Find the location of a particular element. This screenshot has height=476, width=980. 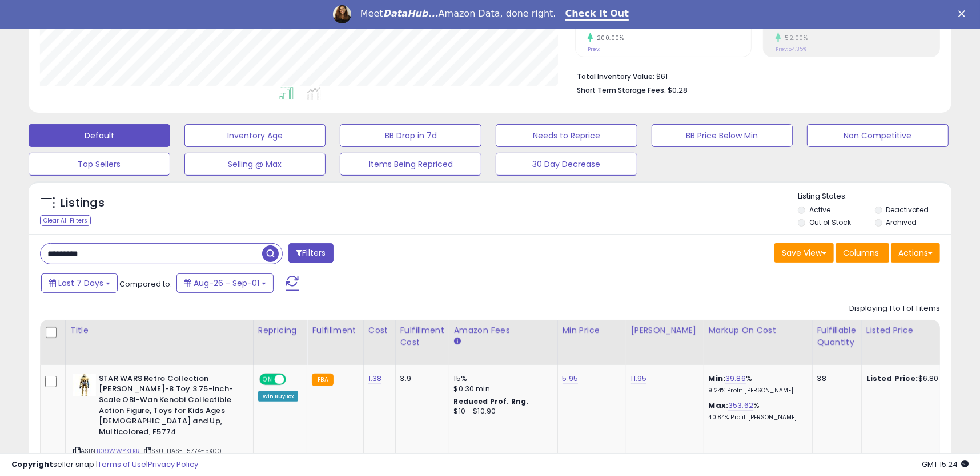

a: 1.38 is located at coordinates (375, 379).